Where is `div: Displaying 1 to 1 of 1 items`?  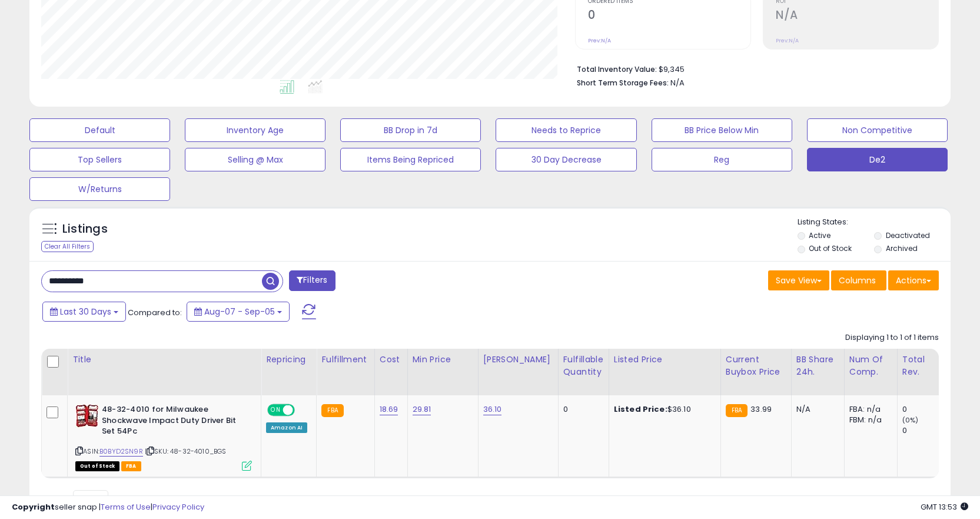 div: Displaying 1 to 1 of 1 items is located at coordinates (892, 337).